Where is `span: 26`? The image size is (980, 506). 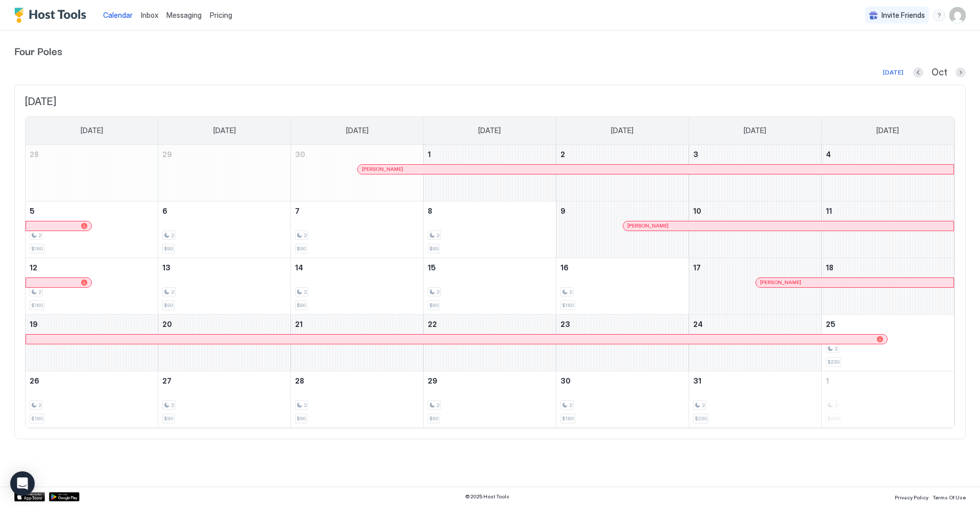 span: 26 is located at coordinates (34, 380).